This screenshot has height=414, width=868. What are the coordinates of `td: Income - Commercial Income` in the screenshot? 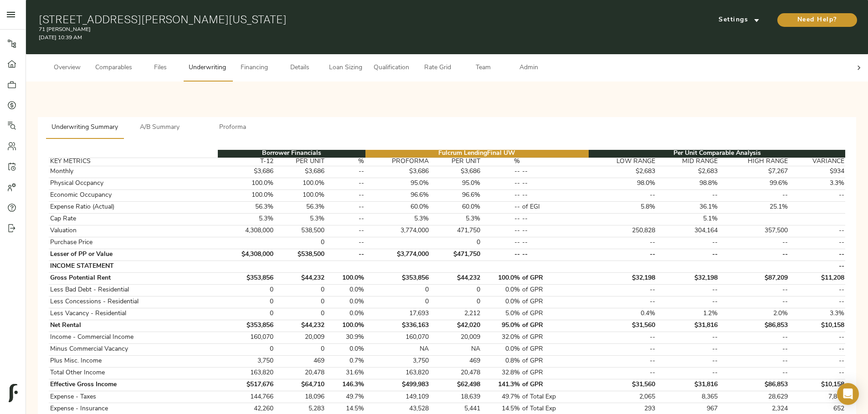 It's located at (133, 337).